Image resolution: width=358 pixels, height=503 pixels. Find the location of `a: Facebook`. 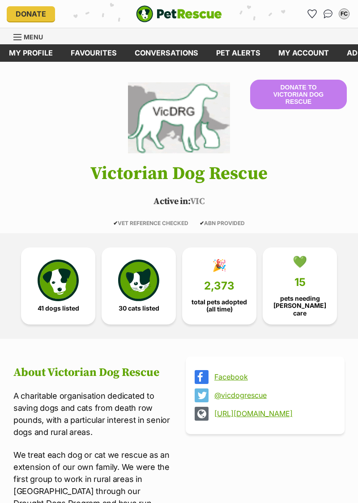

a: Facebook is located at coordinates (273, 377).